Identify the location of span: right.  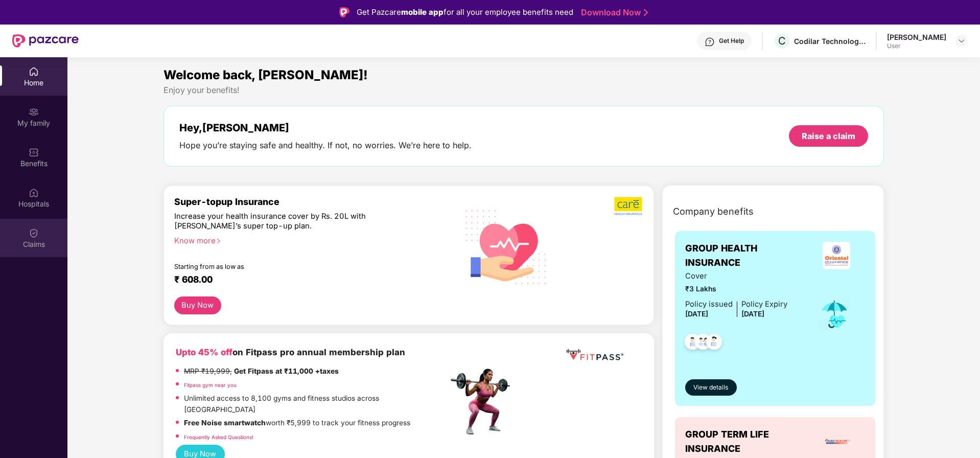
(218, 241).